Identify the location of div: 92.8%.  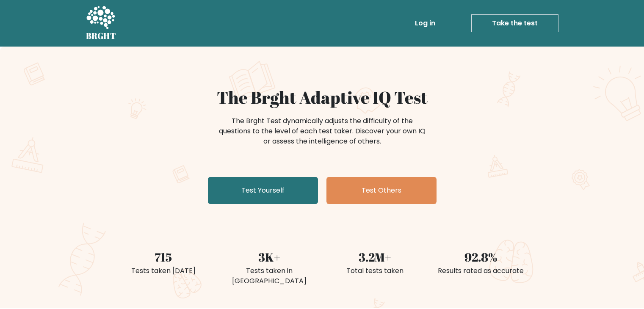
(481, 257).